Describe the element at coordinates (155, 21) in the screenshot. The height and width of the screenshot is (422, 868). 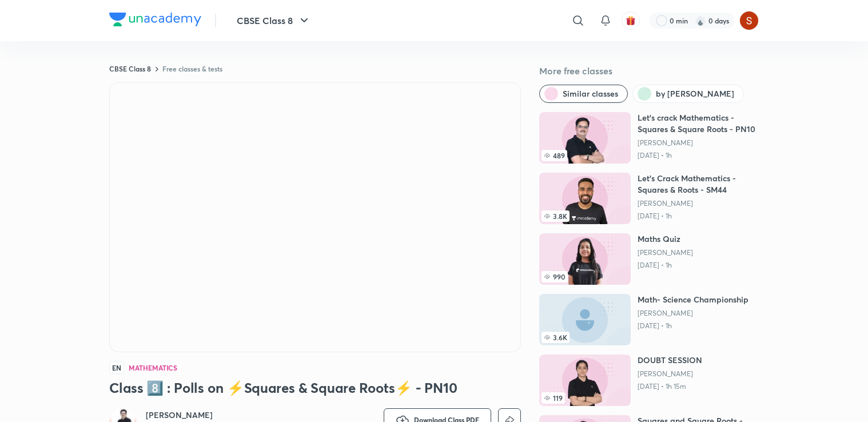
I see `a: Company Logo` at that location.